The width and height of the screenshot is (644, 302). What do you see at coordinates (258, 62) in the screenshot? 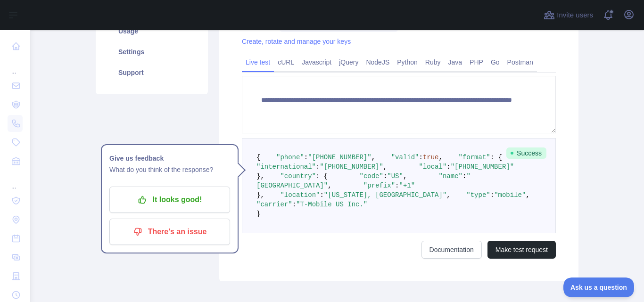
I see `a: Live test` at bounding box center [258, 62].